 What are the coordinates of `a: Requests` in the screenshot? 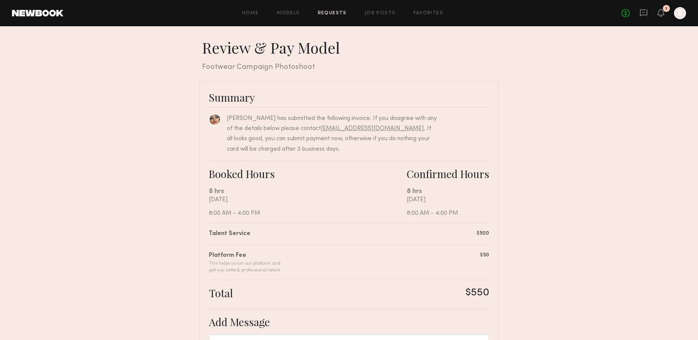 It's located at (332, 13).